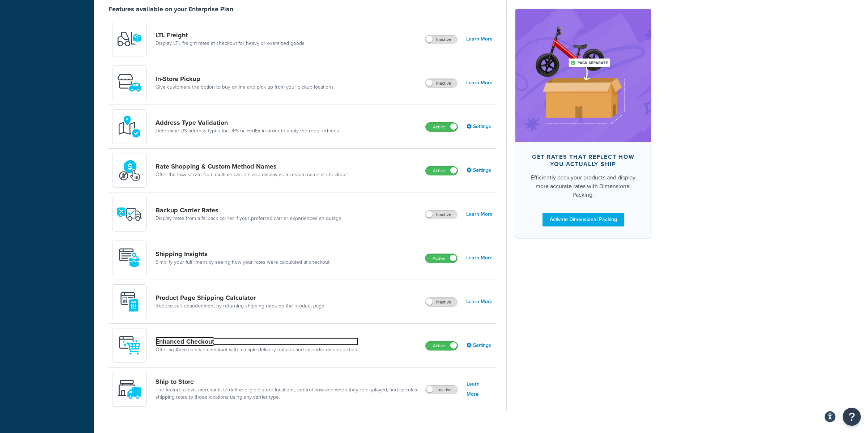 The image size is (868, 433). I want to click on a: In-Store Pickup, so click(245, 79).